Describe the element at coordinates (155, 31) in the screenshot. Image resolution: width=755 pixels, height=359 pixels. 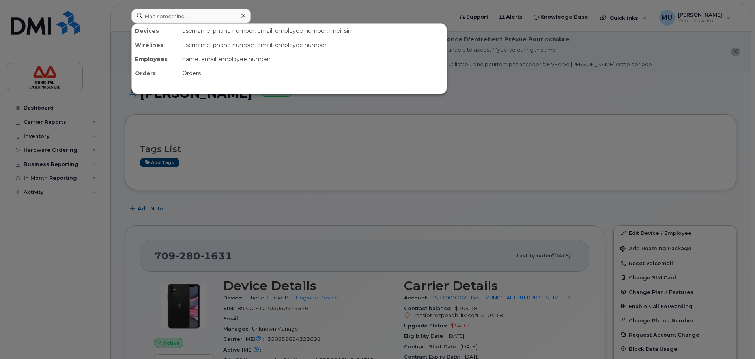
I see `div: Devices` at that location.